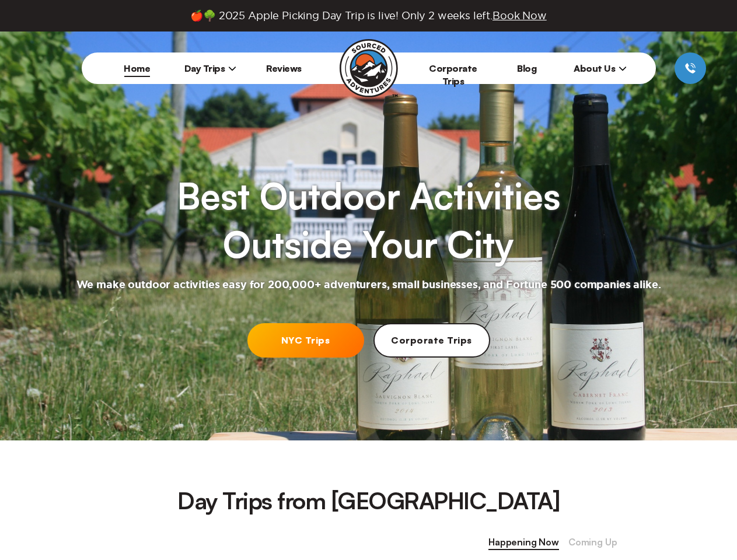  Describe the element at coordinates (211, 68) in the screenshot. I see `span: Day Trips` at that location.